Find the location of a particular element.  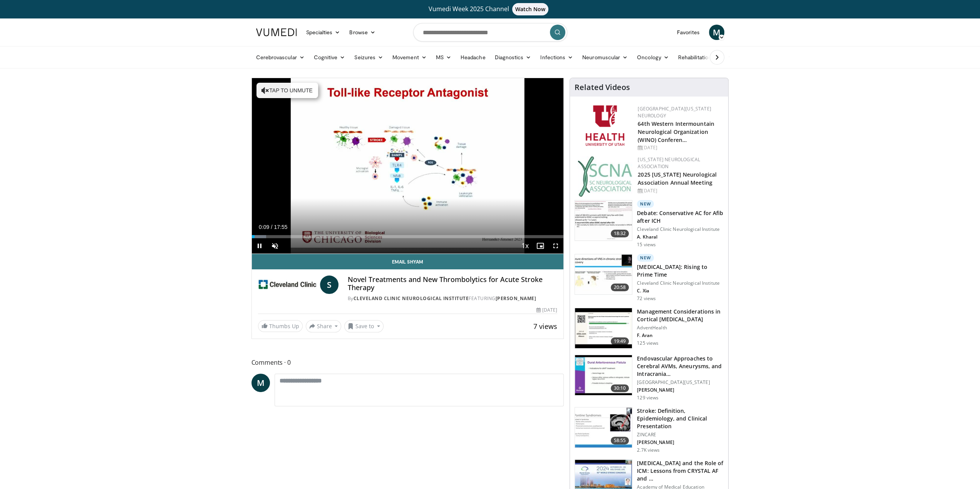

a: Neuromuscular is located at coordinates (605, 58).